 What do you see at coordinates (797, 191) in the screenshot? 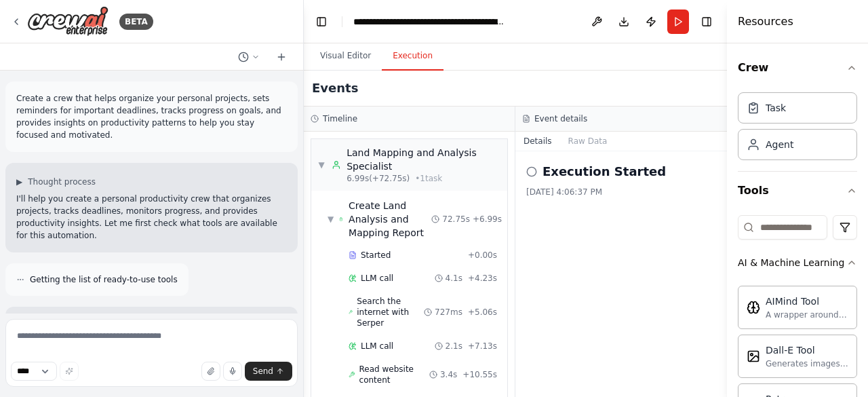
I see `button: Tools` at bounding box center [797, 191].